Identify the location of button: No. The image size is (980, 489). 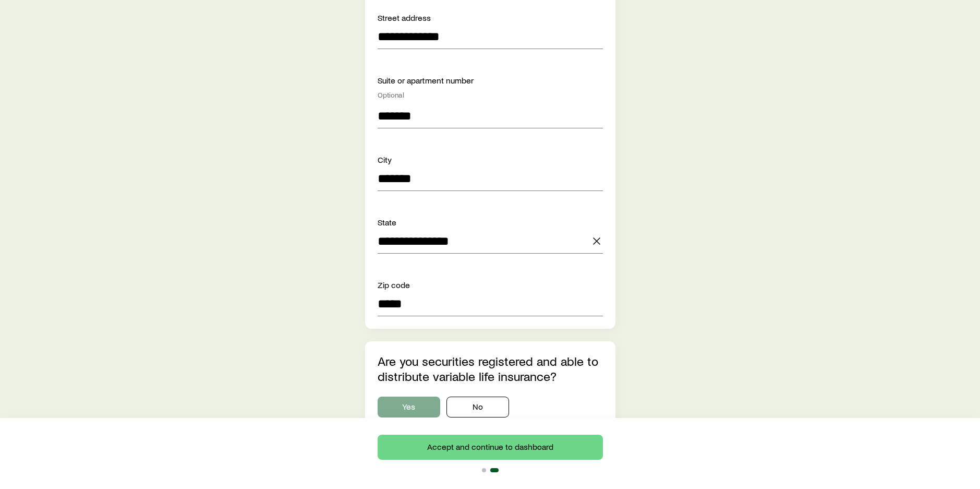
(477, 407).